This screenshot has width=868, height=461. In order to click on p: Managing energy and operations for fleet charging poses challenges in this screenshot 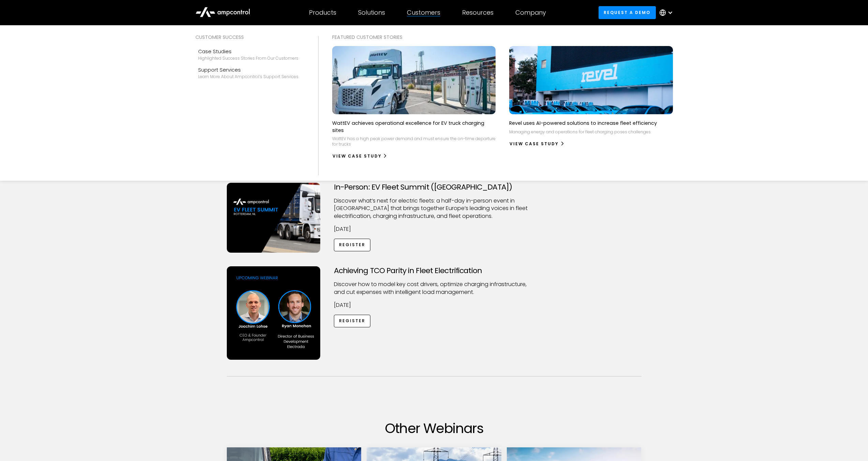, I will do `click(580, 132)`.